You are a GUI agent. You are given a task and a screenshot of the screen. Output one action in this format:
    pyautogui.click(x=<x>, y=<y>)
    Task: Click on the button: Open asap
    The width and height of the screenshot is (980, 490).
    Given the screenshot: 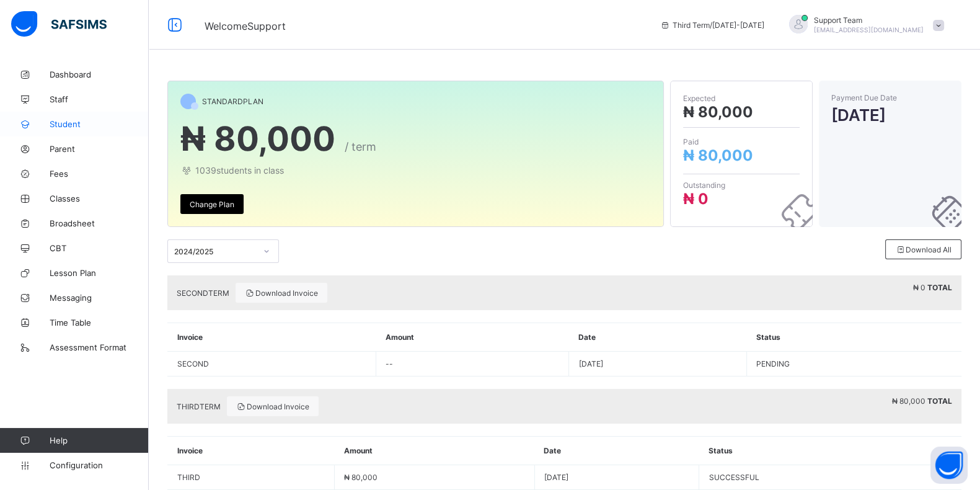 What is the action you would take?
    pyautogui.click(x=949, y=465)
    